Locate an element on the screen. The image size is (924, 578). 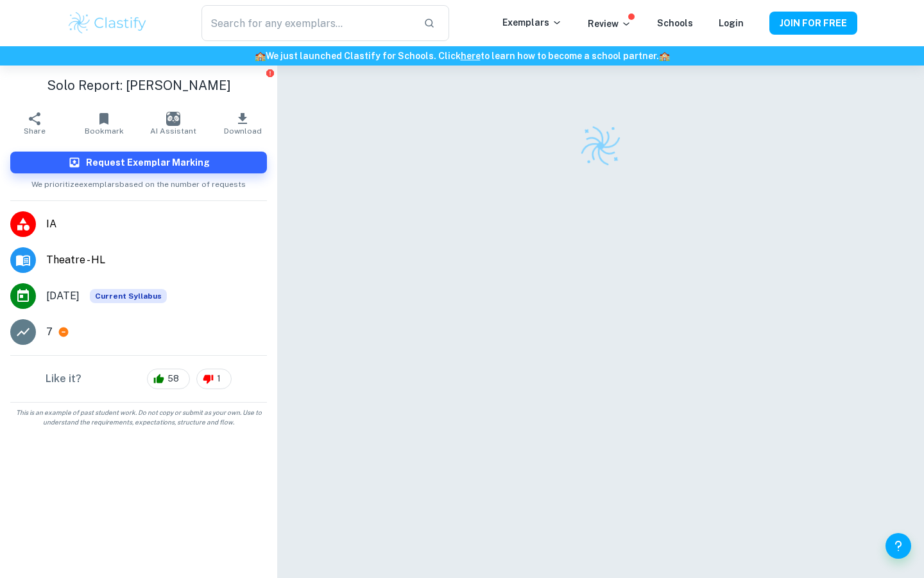
button: Request Exemplar Marking is located at coordinates (139, 163).